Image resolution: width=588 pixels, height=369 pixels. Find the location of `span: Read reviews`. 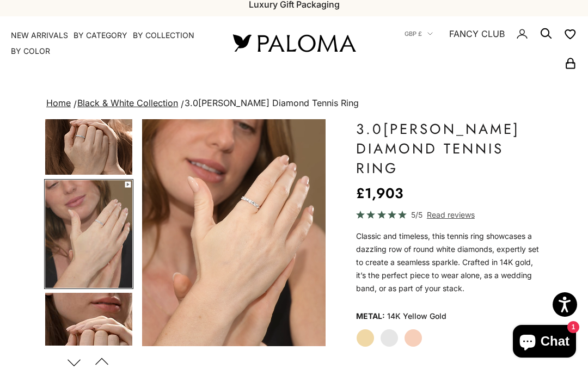

span: Read reviews is located at coordinates (451, 215).